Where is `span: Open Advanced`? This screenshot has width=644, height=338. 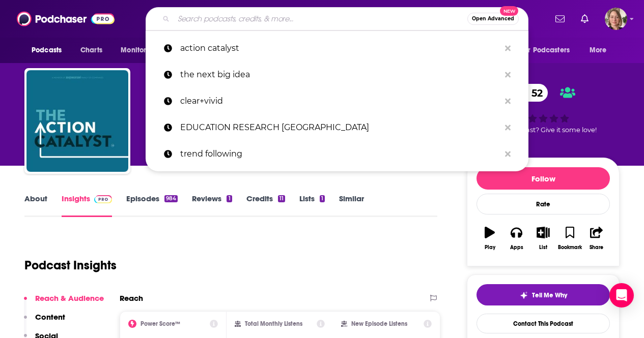
span: Open Advanced is located at coordinates (493, 19).